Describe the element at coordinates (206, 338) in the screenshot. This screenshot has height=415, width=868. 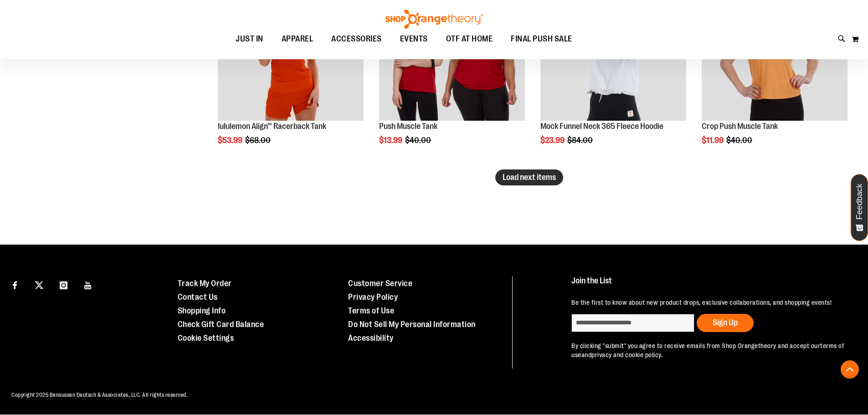
I see `a: Cookie Settings` at that location.